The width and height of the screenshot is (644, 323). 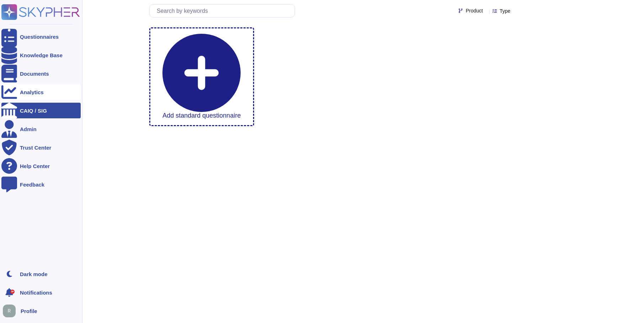 What do you see at coordinates (29, 311) in the screenshot?
I see `span: Profile` at bounding box center [29, 311].